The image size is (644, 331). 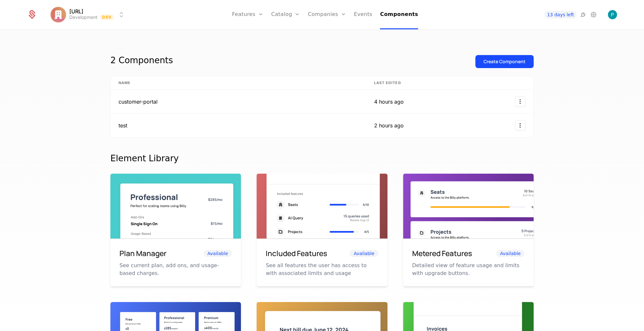 What do you see at coordinates (107, 17) in the screenshot?
I see `span: Dev` at bounding box center [107, 17].